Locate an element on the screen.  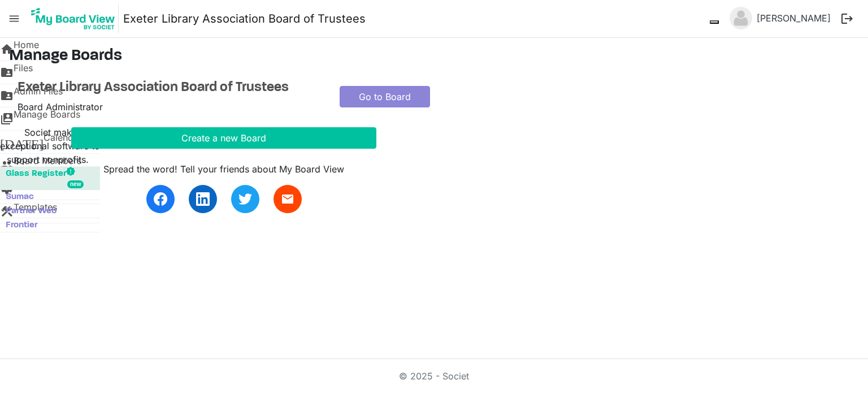
img: My Board View Logo is located at coordinates (72, 19).